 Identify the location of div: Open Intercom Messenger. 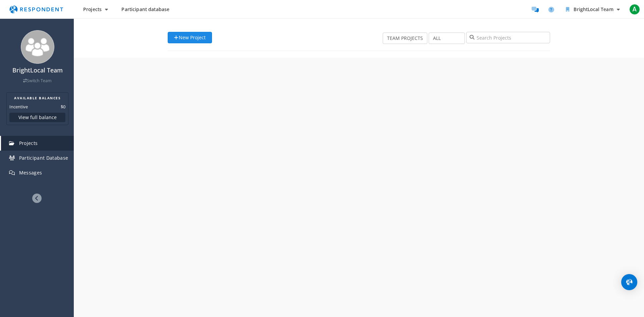
(629, 282).